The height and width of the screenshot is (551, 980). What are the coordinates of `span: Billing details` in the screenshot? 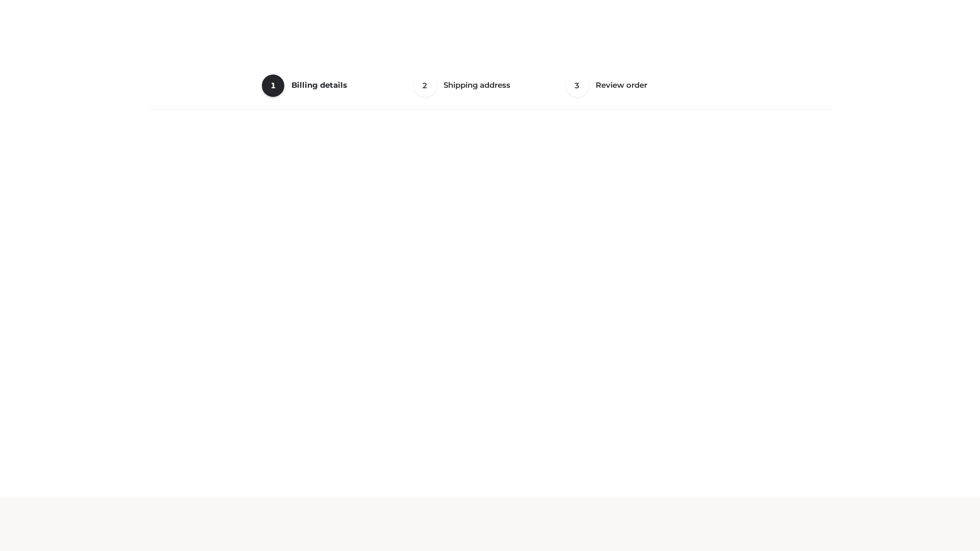 It's located at (319, 85).